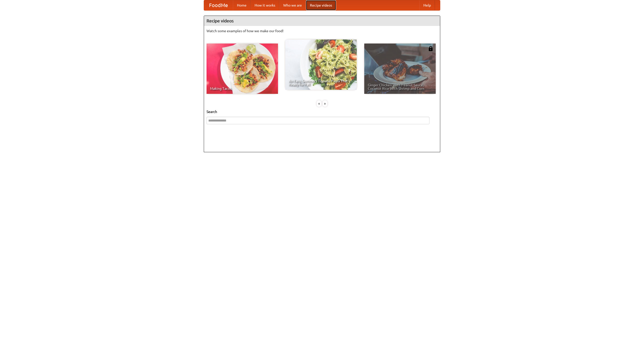 This screenshot has width=644, height=356. I want to click on a: Making Tacos, so click(242, 69).